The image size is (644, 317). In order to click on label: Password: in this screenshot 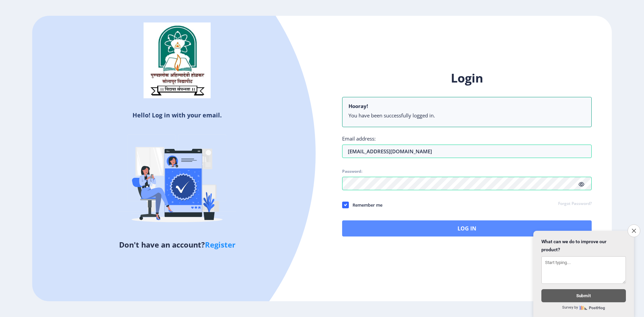, I will do `click(352, 171)`.